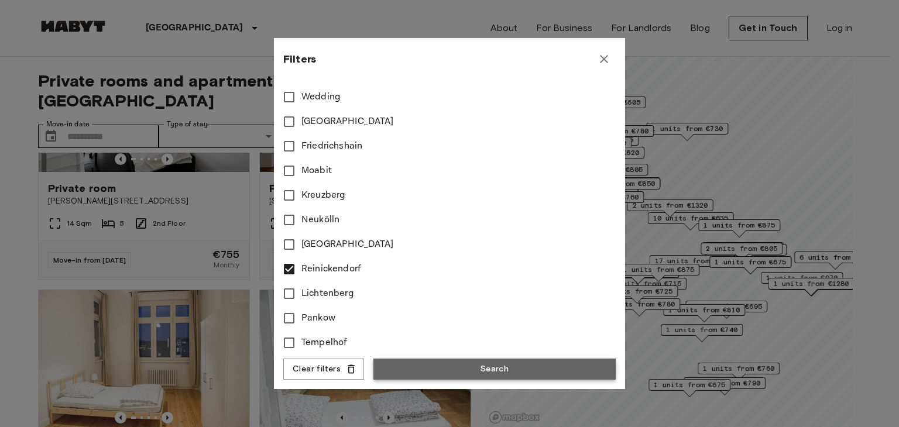 This screenshot has height=427, width=899. Describe the element at coordinates (331, 269) in the screenshot. I see `span: Reinickendorf` at that location.